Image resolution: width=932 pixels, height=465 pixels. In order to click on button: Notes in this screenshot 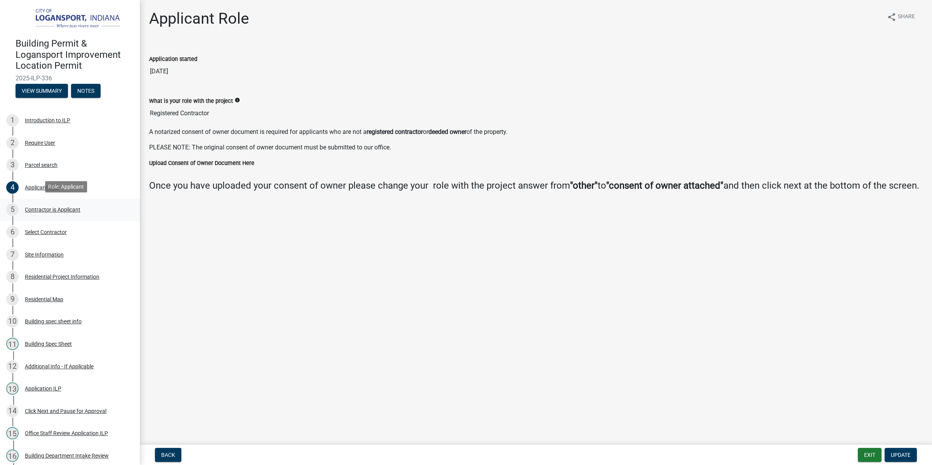, I will do `click(86, 91)`.